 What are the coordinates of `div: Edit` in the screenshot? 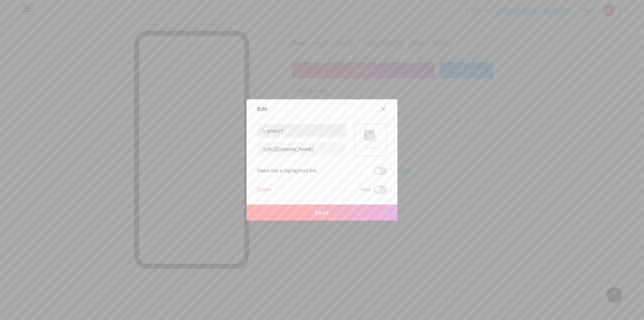 It's located at (262, 109).